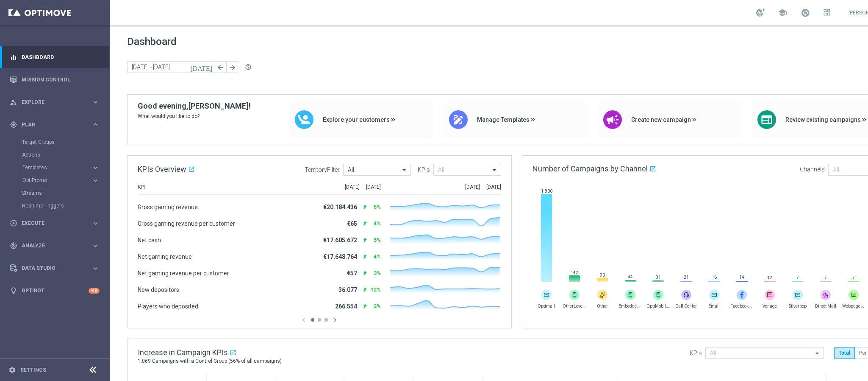  Describe the element at coordinates (55, 193) in the screenshot. I see `a: Streams` at that location.